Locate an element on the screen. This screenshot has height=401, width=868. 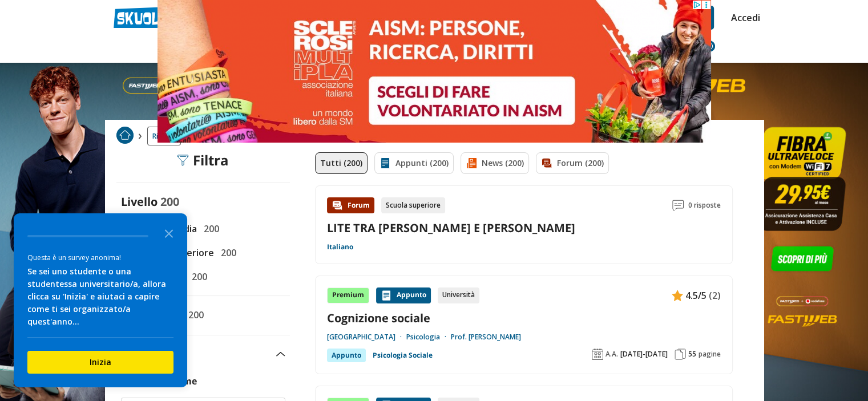
div: Survey is located at coordinates (100, 300).